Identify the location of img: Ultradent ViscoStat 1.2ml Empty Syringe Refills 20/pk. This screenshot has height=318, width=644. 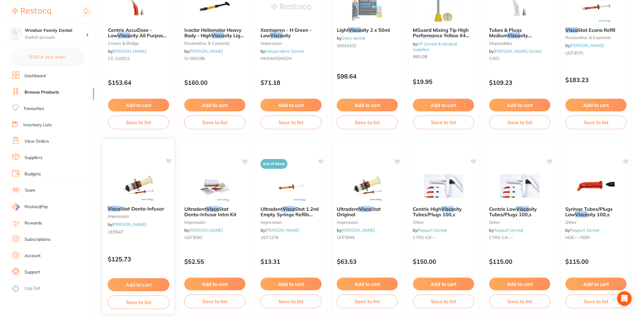
(291, 186).